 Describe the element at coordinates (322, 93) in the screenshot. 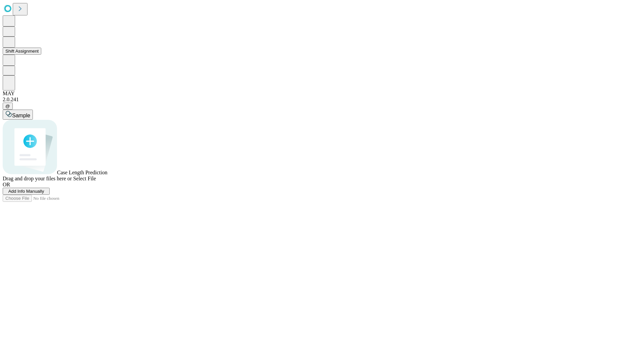

I see `div: MAY` at that location.